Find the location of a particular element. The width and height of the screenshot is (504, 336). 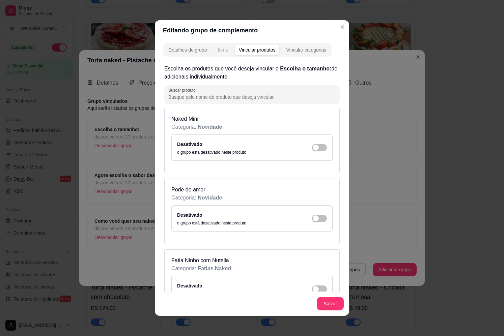

div: Detalhes do grupo is located at coordinates (188, 50).